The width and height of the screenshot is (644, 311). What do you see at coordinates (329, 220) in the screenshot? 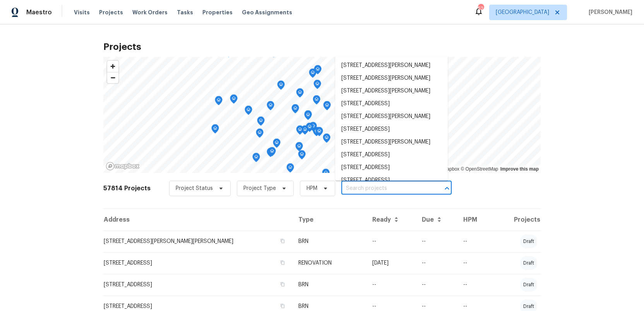
I see `th: Type` at bounding box center [329, 220].